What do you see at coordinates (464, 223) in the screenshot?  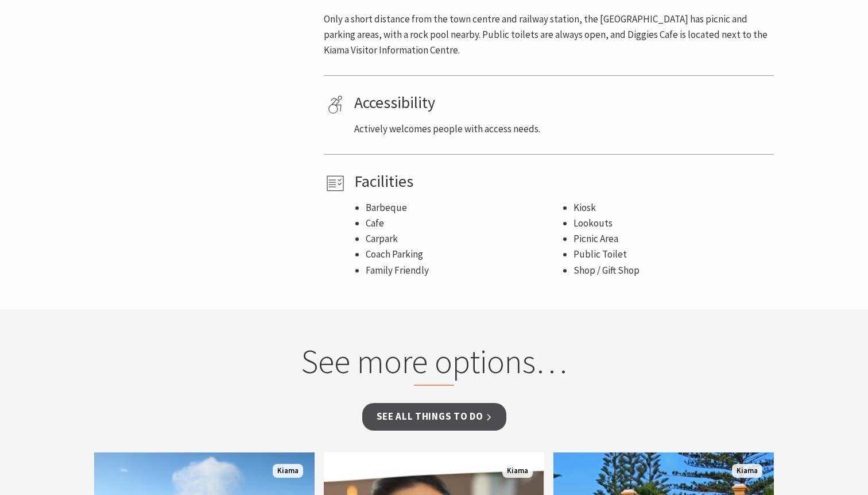 I see `li: Cafe` at bounding box center [464, 223].